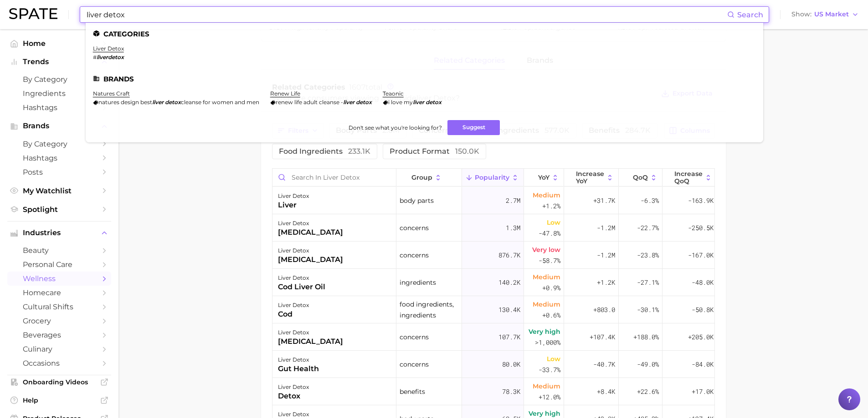 This screenshot has width=868, height=418. Describe the element at coordinates (467, 151) in the screenshot. I see `span: 150.0k` at that location.